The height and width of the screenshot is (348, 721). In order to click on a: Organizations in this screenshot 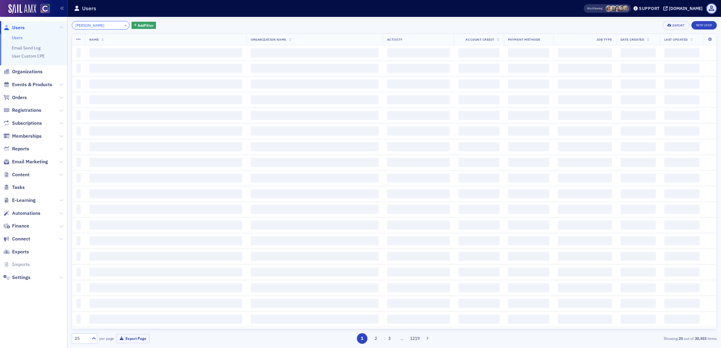, I will do `click(23, 72)`.